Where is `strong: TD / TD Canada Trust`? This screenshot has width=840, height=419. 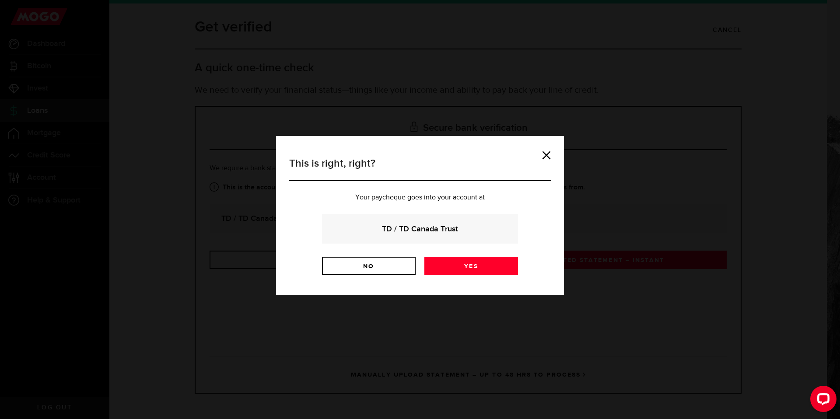
strong: TD / TD Canada Trust is located at coordinates (420, 229).